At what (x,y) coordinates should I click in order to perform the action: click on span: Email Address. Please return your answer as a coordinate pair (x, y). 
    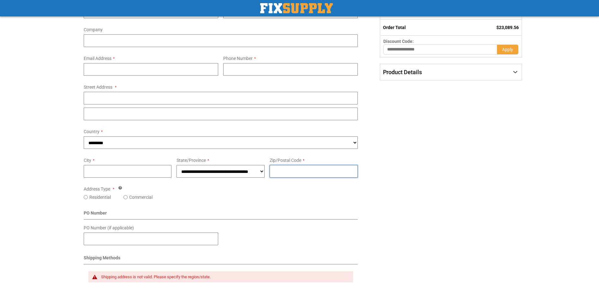
    Looking at the image, I should click on (98, 58).